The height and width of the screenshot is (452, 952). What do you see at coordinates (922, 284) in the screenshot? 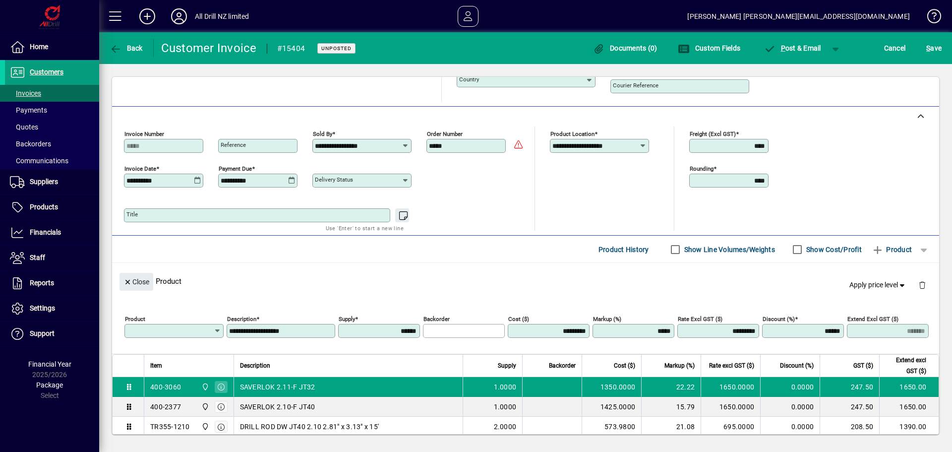
I see `button: Delete` at bounding box center [922, 284].